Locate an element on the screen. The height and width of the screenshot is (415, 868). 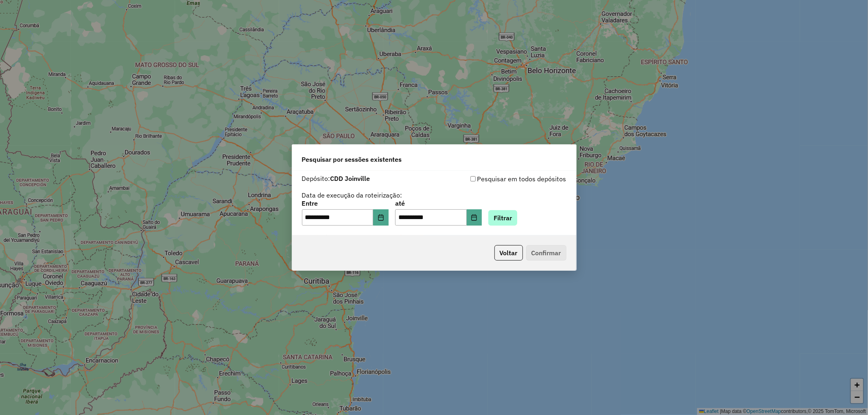
span: Pesquisar por sessões existentes is located at coordinates (352, 159).